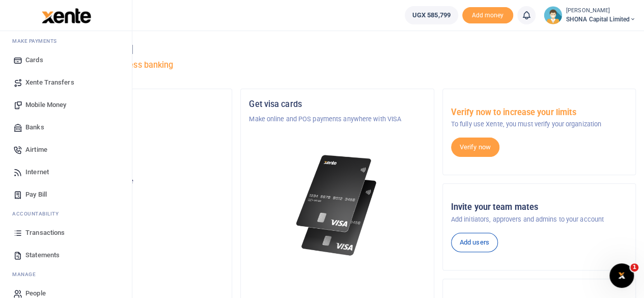  What do you see at coordinates (44, 232) in the screenshot?
I see `span: Transactions` at bounding box center [44, 232].